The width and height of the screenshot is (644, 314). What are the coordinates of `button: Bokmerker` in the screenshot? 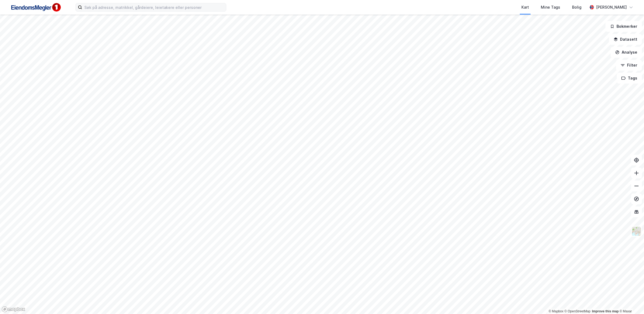 It's located at (623, 26).